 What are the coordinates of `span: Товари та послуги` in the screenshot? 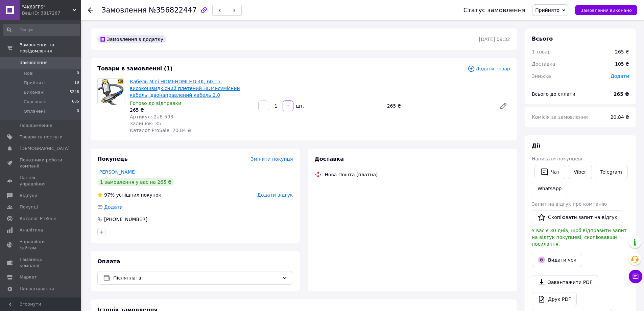 It's located at (41, 137).